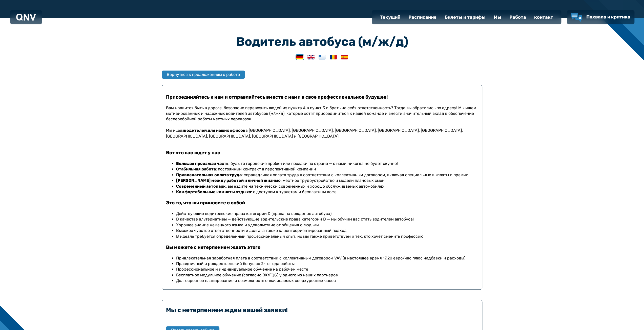  I want to click on font: Привлекательная заработная плата в соответствии с коллективным договором VAV (в настоящее время 1..., so click(321, 258).